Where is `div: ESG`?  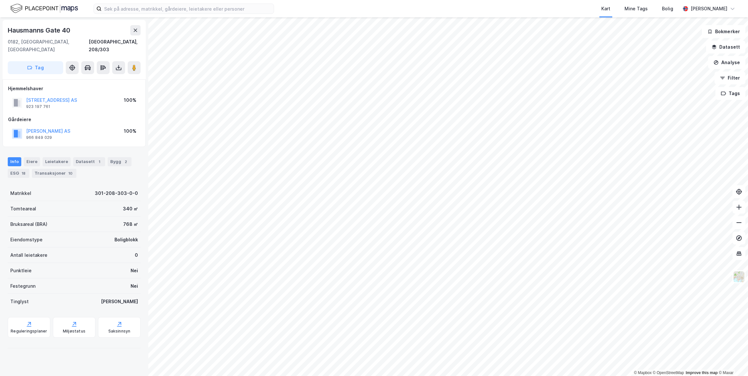
div: ESG is located at coordinates (18, 173).